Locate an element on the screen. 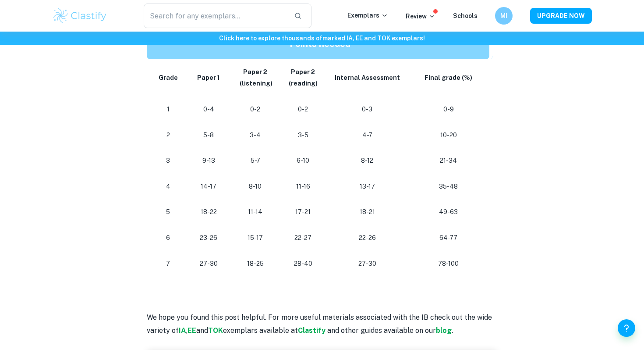 The image size is (644, 350). p: 4 is located at coordinates (168, 187).